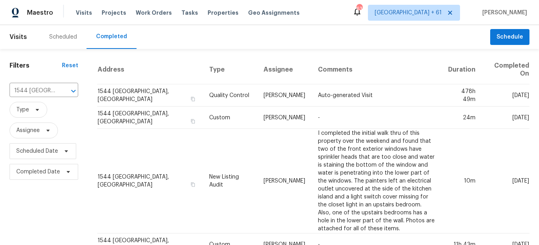  What do you see at coordinates (462, 181) in the screenshot?
I see `td: 10m` at bounding box center [462, 181].